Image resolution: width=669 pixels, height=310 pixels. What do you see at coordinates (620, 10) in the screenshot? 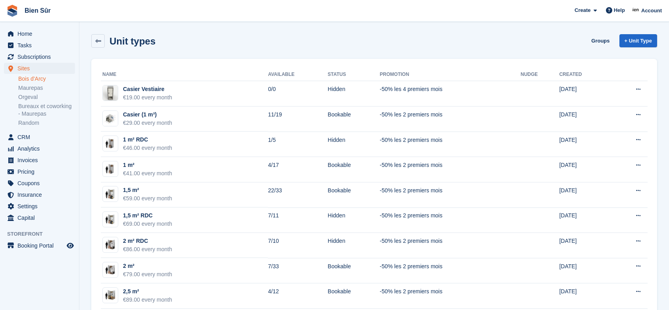
I see `span: Help` at bounding box center [620, 10].